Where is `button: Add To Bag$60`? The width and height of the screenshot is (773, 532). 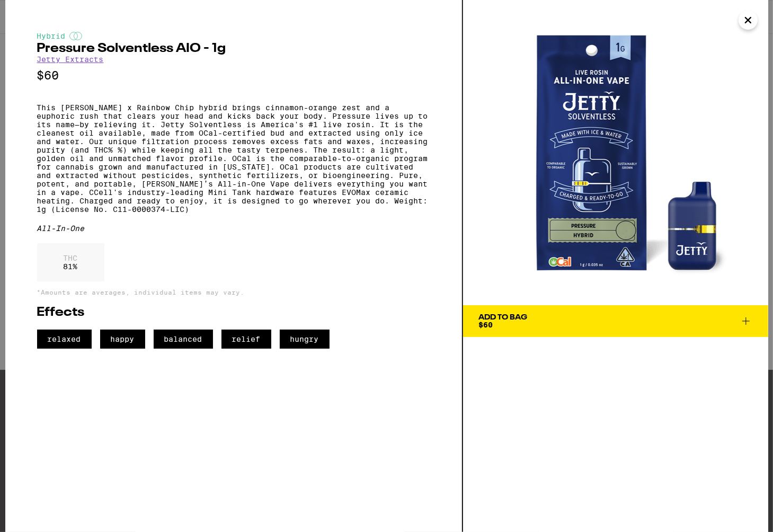 button: Add To Bag$60 is located at coordinates (616, 321).